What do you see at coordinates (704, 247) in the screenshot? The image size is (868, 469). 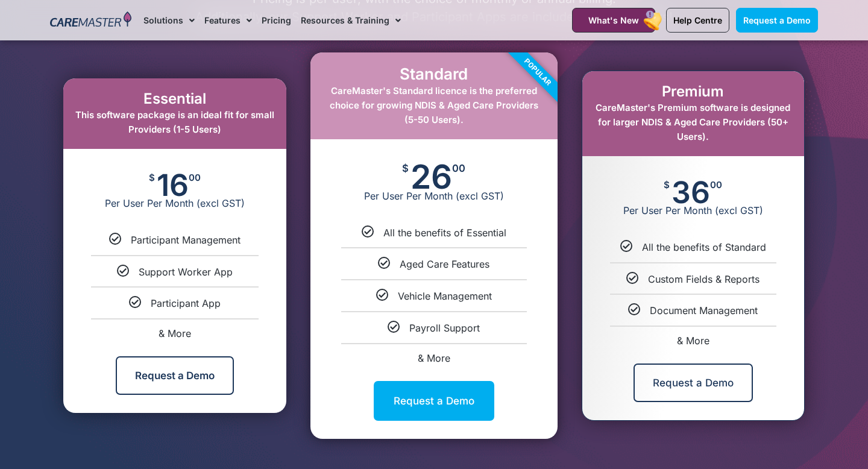 I see `span: All the benefits of Standard` at bounding box center [704, 247].